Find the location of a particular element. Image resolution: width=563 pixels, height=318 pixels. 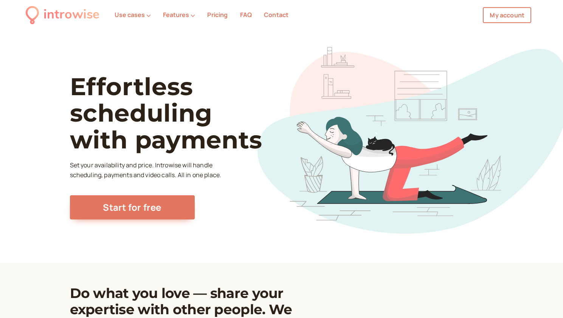

p: Set your availability and price. Introwise will handle scheduling, payments and video calls. All ... is located at coordinates (147, 170).